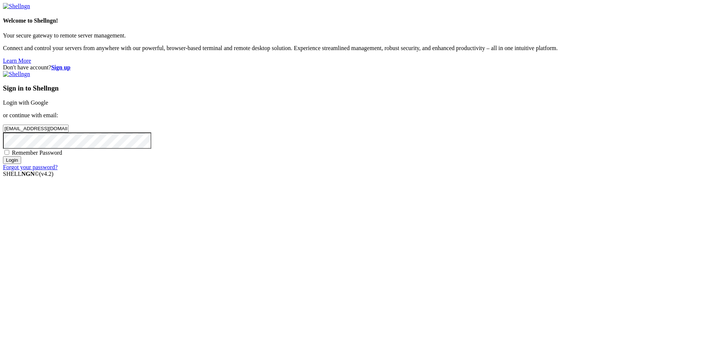 The height and width of the screenshot is (338, 712). What do you see at coordinates (356, 36) in the screenshot?
I see `p: Your secure gateway to remote server management.` at bounding box center [356, 36].